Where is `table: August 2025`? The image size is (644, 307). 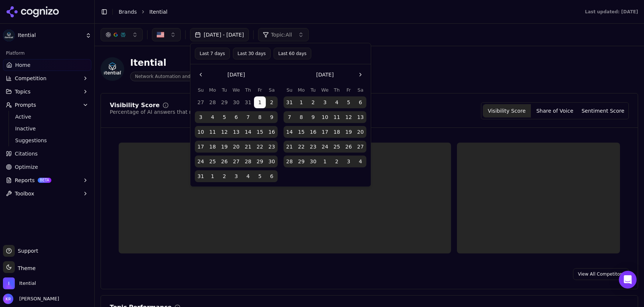
table: August 2025 is located at coordinates (236, 134).